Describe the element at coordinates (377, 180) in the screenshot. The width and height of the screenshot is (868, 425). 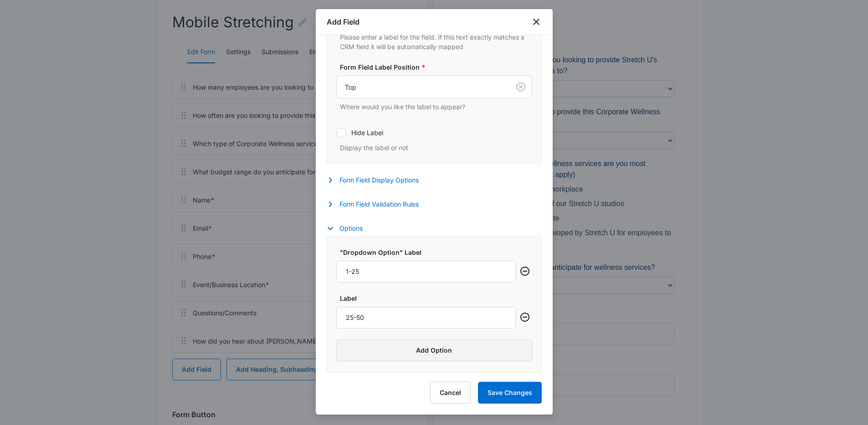
I see `button: Form Field Display Options` at that location.